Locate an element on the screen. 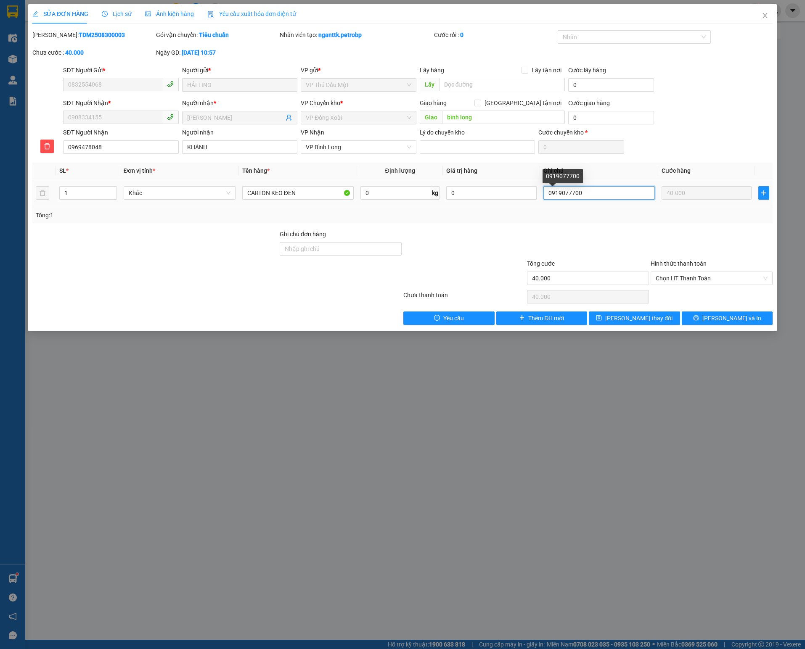 The width and height of the screenshot is (805, 649). div: Người gửi is located at coordinates (240, 70).